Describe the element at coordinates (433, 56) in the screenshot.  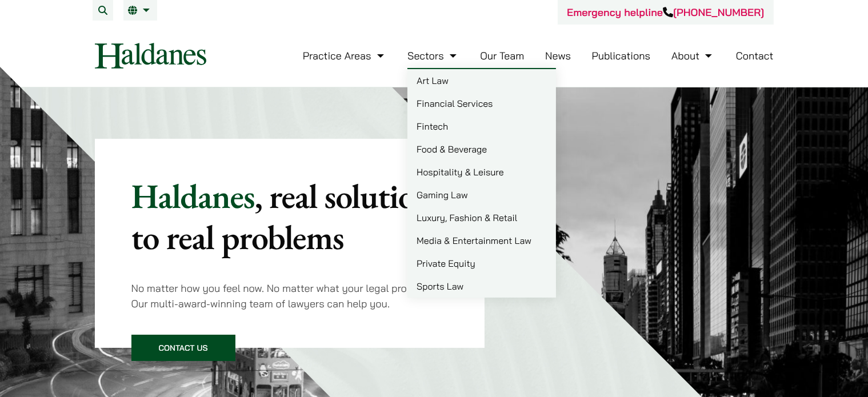
I see `a: Sectors` at that location.